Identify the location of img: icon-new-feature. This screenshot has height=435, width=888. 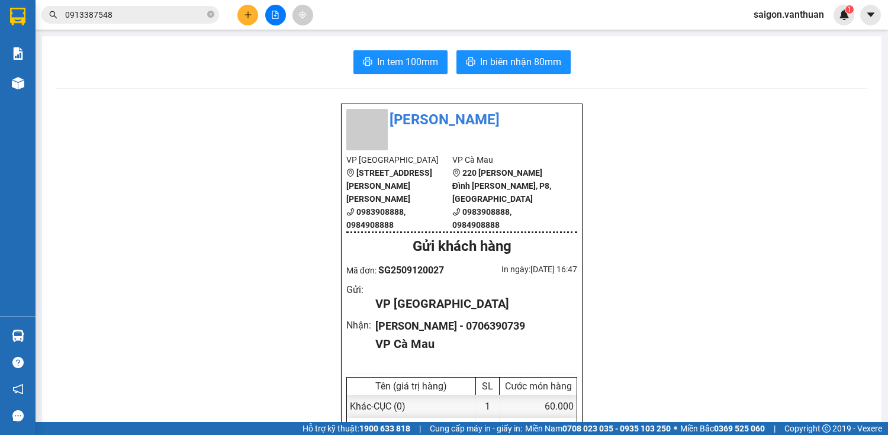
(844, 15).